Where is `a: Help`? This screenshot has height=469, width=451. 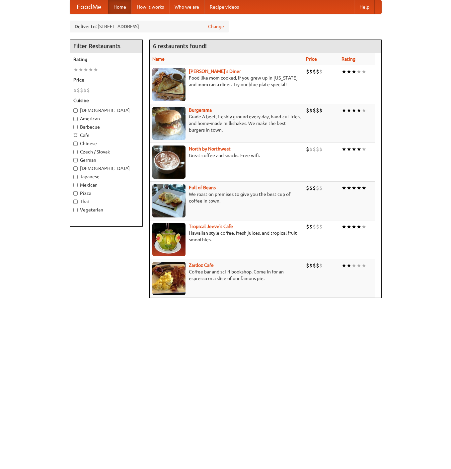
a: Help is located at coordinates (364, 7).